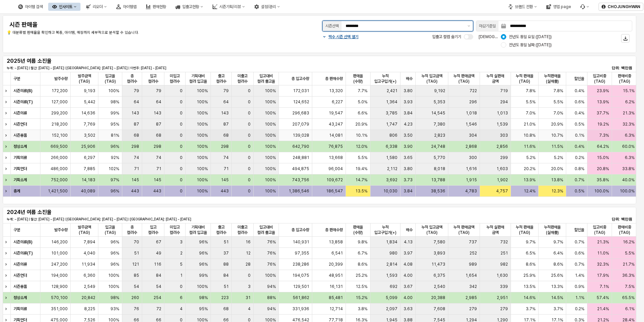 This screenshot has height=322, width=644. What do you see at coordinates (115, 135) in the screenshot?
I see `span: 81%` at bounding box center [115, 135].